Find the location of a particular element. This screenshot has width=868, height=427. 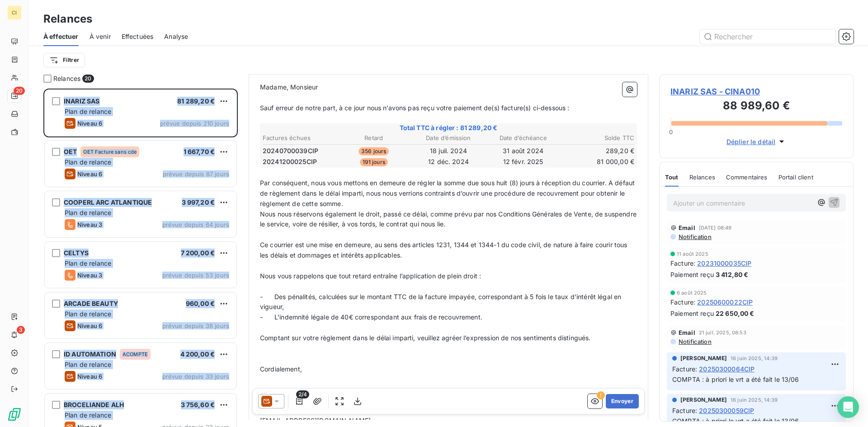

span: Effectuées is located at coordinates (138, 36).